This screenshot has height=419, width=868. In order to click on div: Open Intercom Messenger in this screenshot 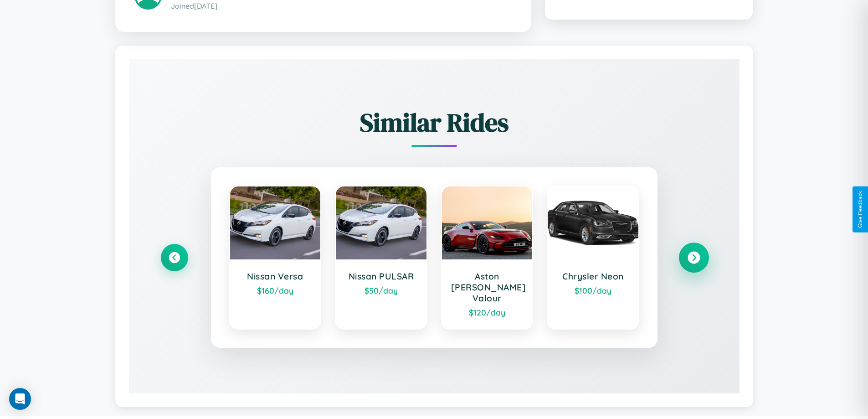, I will do `click(20, 399)`.